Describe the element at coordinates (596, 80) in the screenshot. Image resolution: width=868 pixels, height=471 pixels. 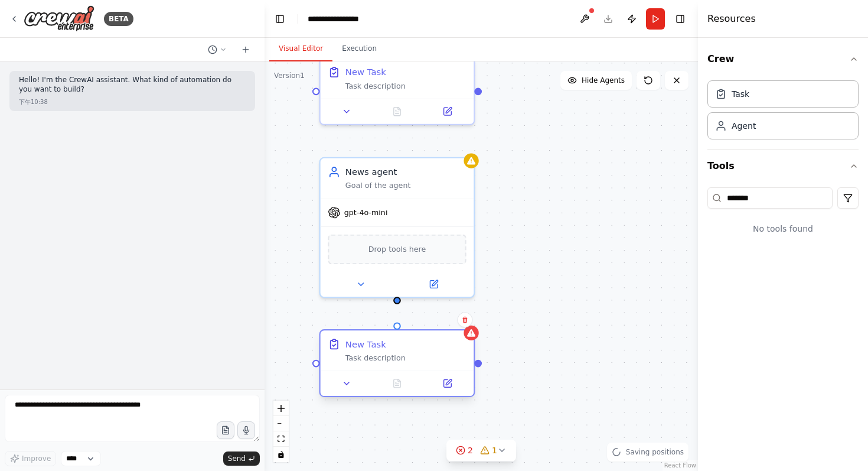
I see `button: Hide Agents` at that location.